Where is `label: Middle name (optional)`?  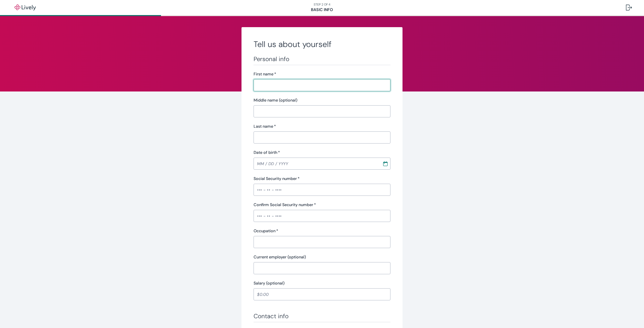
label: Middle name (optional) is located at coordinates (276, 100).